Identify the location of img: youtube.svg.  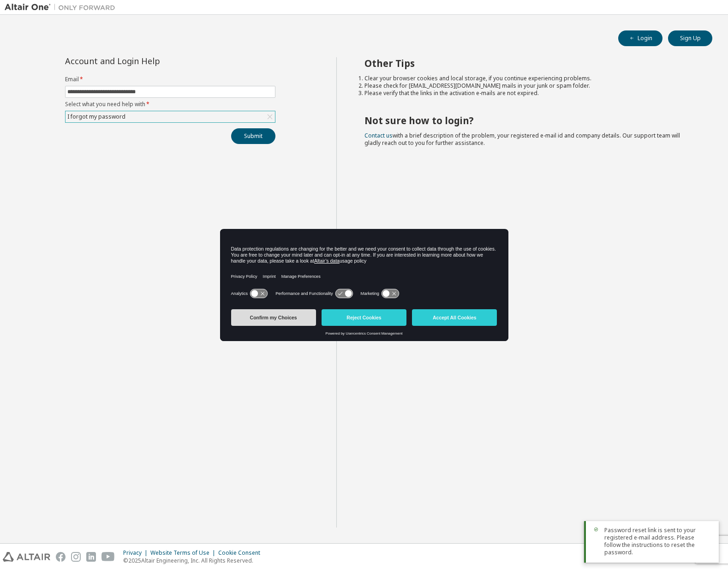
(108, 556).